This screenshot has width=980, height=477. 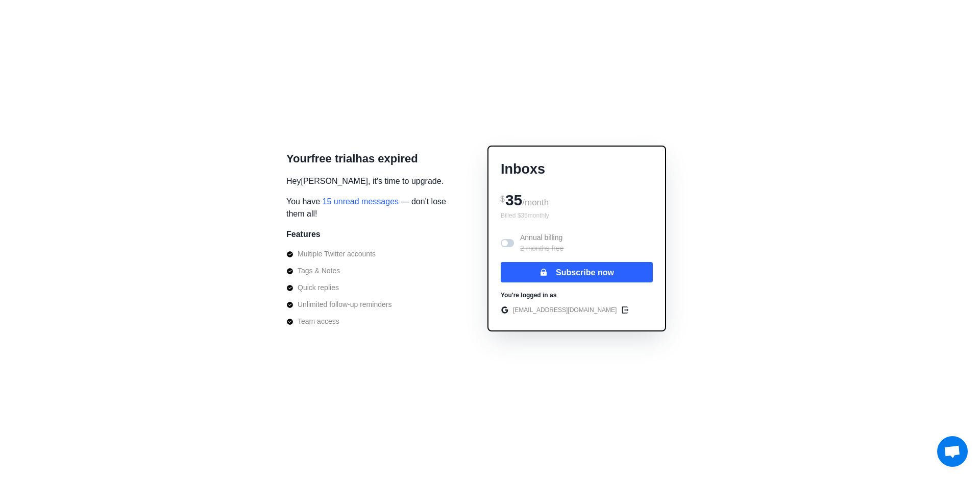 I want to click on li: Quick replies, so click(x=339, y=287).